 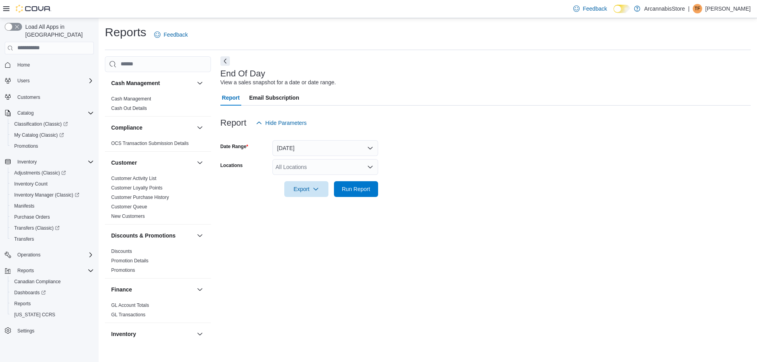 What do you see at coordinates (356, 189) in the screenshot?
I see `span: Run Report` at bounding box center [356, 189].